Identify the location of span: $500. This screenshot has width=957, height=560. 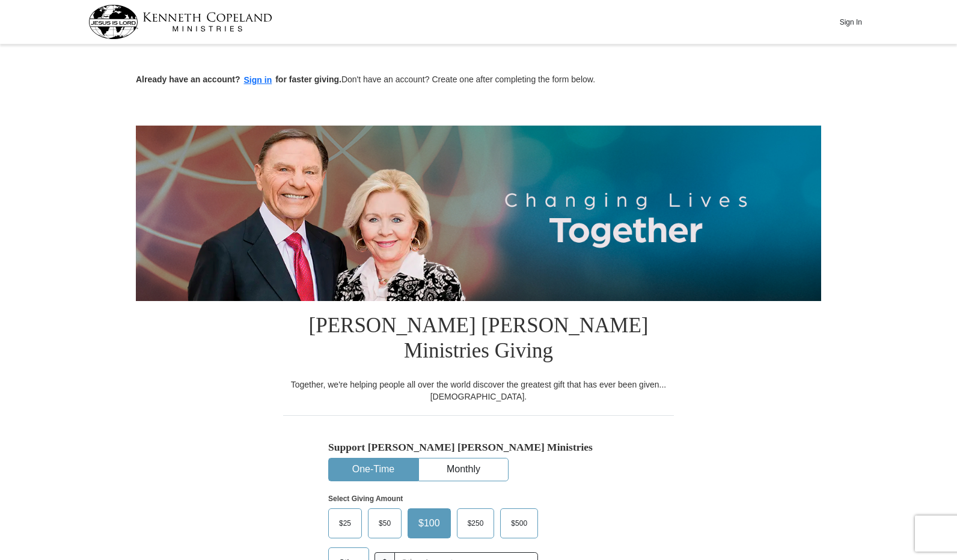
(519, 523).